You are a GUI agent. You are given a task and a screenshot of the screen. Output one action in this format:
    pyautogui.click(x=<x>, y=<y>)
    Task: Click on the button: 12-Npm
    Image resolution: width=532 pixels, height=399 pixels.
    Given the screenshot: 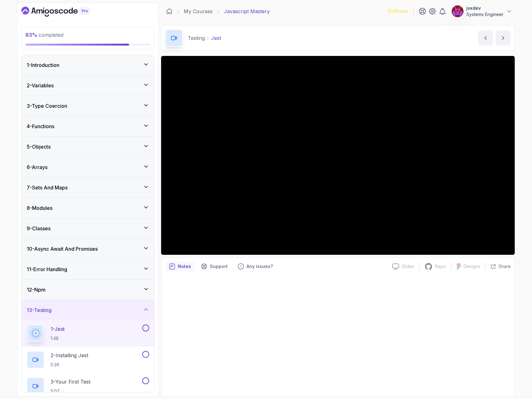 What is the action you would take?
    pyautogui.click(x=88, y=290)
    